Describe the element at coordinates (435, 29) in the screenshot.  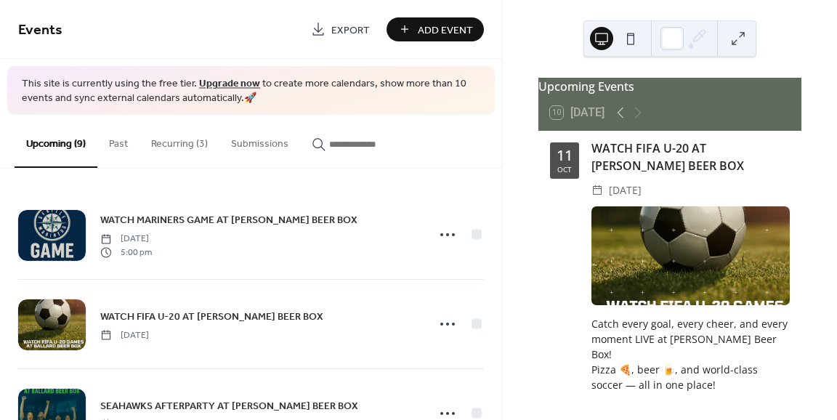
I see `button: Add Event` at that location.